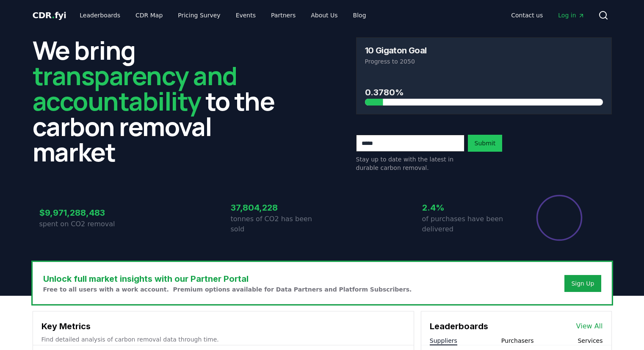  I want to click on h3: 10 Gigaton Goal, so click(396, 50).